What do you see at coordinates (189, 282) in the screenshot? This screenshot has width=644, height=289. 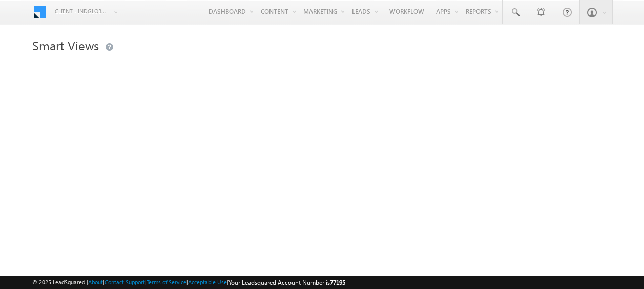 I see `span: © 2025 LeadSquared | | | | |` at bounding box center [189, 282].